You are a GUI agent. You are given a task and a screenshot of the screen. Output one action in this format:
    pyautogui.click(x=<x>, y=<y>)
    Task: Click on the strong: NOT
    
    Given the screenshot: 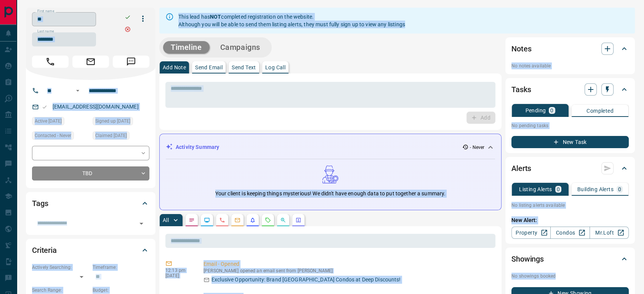 What is the action you would take?
    pyautogui.click(x=215, y=17)
    